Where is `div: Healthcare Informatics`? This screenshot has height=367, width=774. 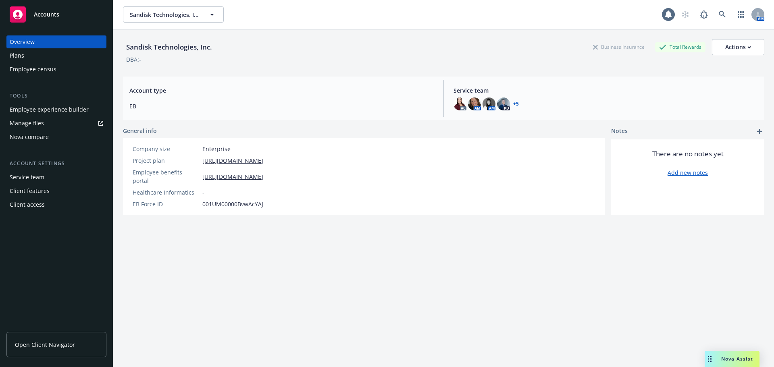 div: Healthcare Informatics is located at coordinates (166, 192).